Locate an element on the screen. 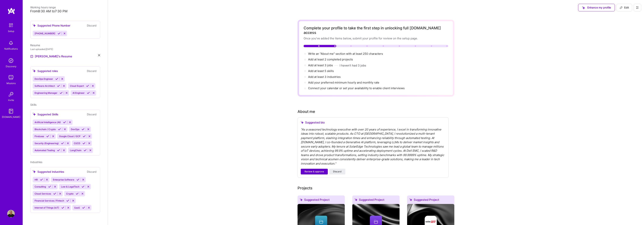 This screenshot has width=644, height=225. span: Cloud Services is located at coordinates (43, 194).